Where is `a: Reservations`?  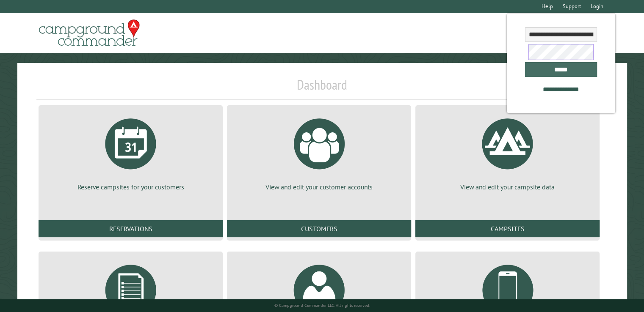 a: Reservations is located at coordinates (131, 229).